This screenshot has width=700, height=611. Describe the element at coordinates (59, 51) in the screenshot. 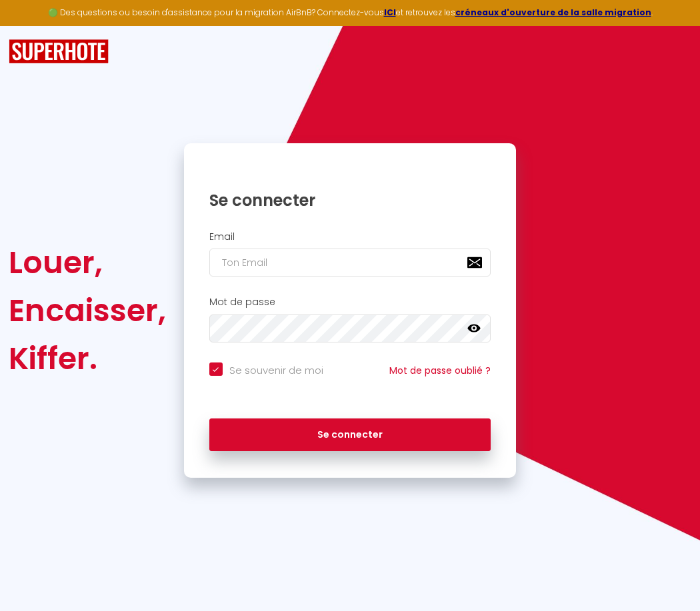

I see `img: SuperHote logo` at that location.